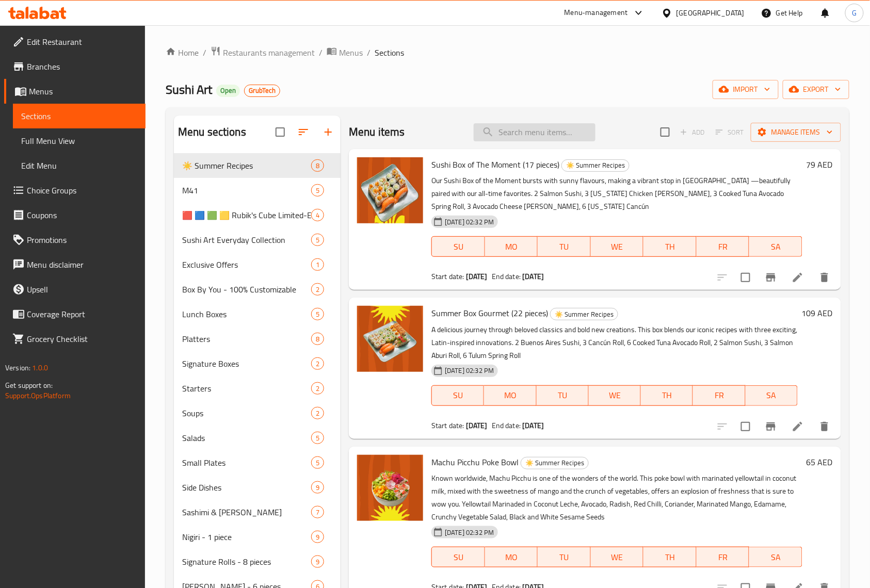 Image resolution: width=870 pixels, height=588 pixels. Describe the element at coordinates (82, 42) in the screenshot. I see `span: Edit Restaurant` at that location.